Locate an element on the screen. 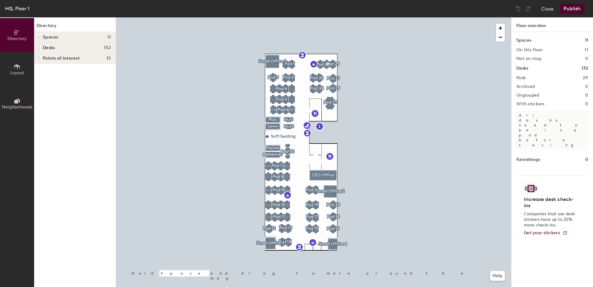 The image size is (593, 287). button: Close is located at coordinates (548, 9).